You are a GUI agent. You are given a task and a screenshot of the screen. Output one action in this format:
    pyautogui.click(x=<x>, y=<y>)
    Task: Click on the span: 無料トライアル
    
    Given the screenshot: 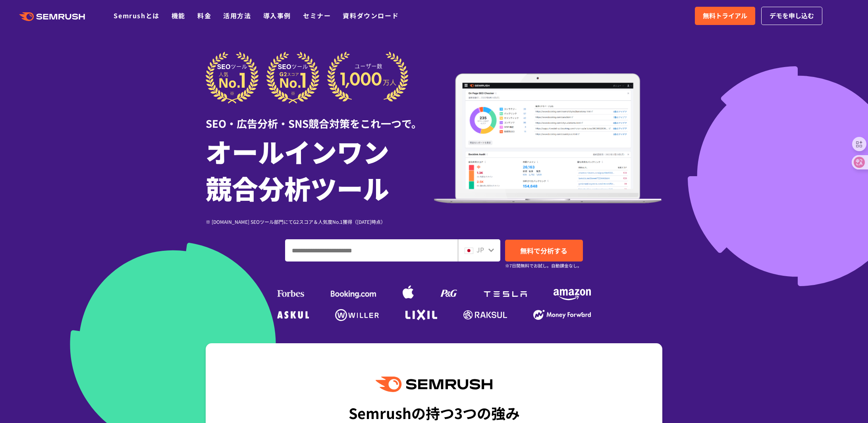 What is the action you would take?
    pyautogui.click(x=725, y=16)
    